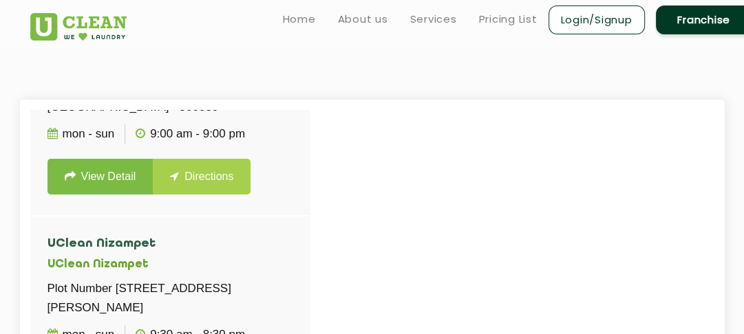  I want to click on img: UClean Laundry and Dry Cleaning, so click(78, 27).